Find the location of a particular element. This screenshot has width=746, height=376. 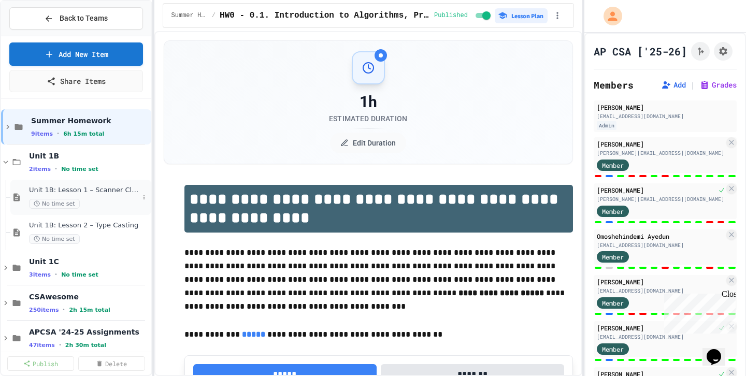

a: Share Items is located at coordinates (76, 81).